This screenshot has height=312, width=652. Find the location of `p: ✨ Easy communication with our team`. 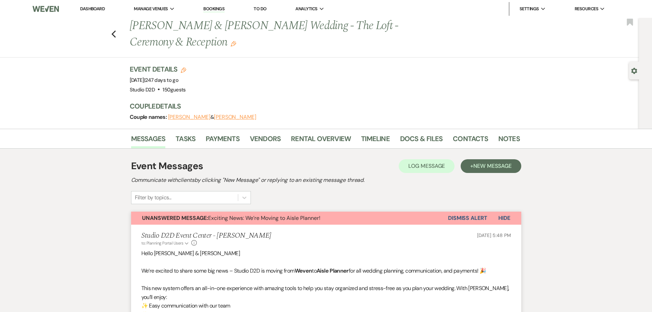

p: ✨ Easy communication with our team is located at coordinates (326, 306).